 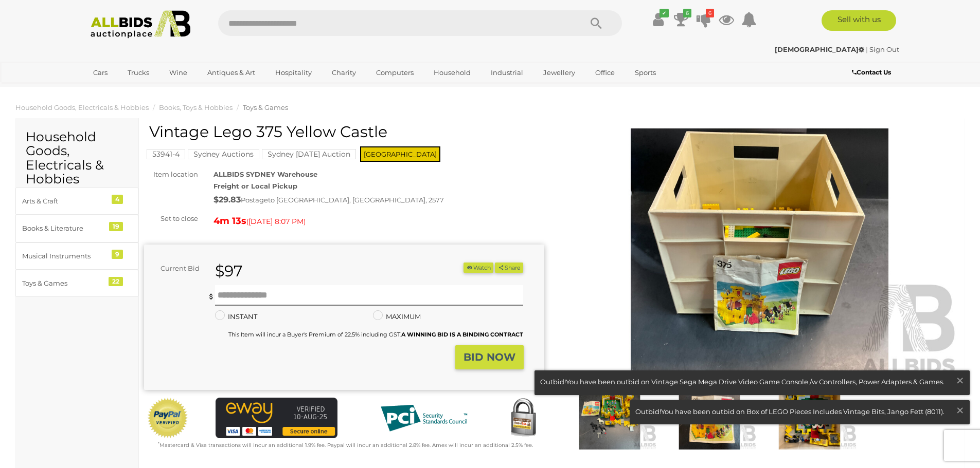 I want to click on b: Contact Us, so click(x=871, y=72).